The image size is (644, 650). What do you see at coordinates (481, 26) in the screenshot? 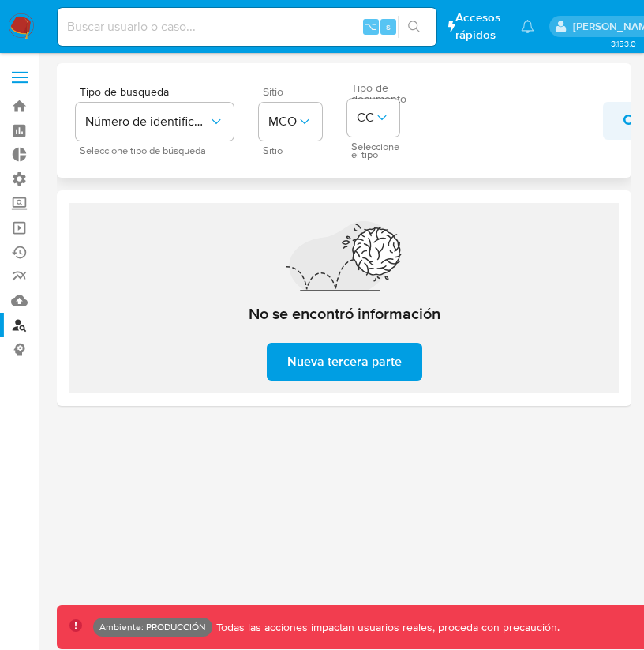
I see `span: Accesos rápidos` at bounding box center [481, 26].